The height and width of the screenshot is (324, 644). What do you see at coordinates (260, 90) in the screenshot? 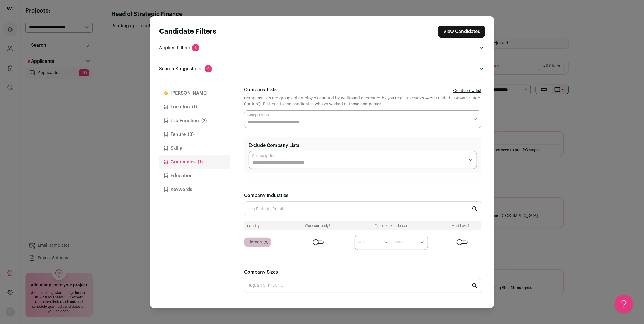
I see `label: Company Lists` at bounding box center [260, 90].